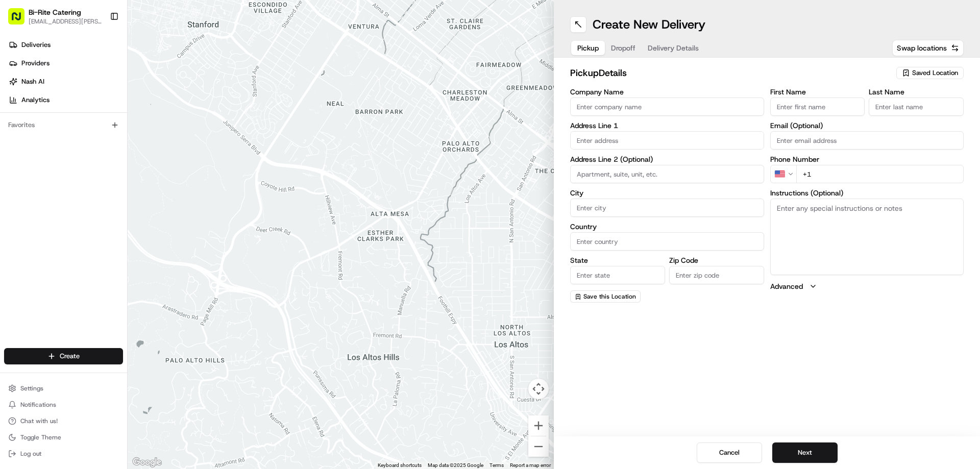 This screenshot has width=980, height=469. Describe the element at coordinates (667, 193) in the screenshot. I see `label: City` at that location.